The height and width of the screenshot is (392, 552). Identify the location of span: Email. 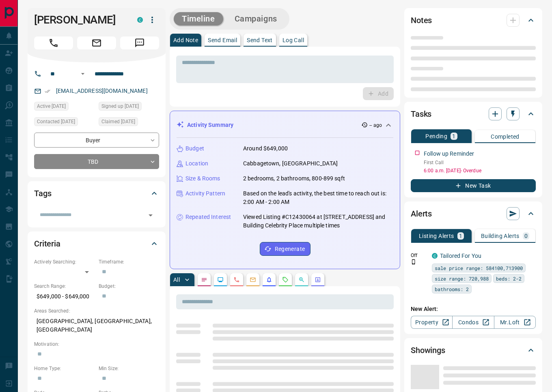
(96, 43).